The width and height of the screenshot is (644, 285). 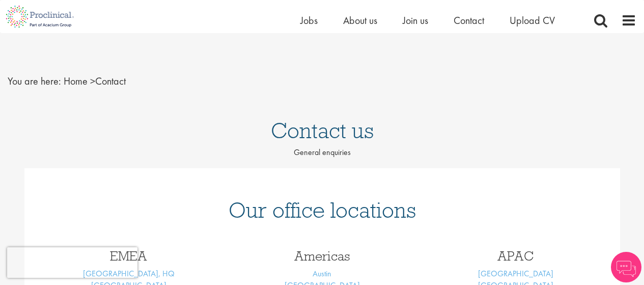 I want to click on h3: APAC, so click(x=515, y=256).